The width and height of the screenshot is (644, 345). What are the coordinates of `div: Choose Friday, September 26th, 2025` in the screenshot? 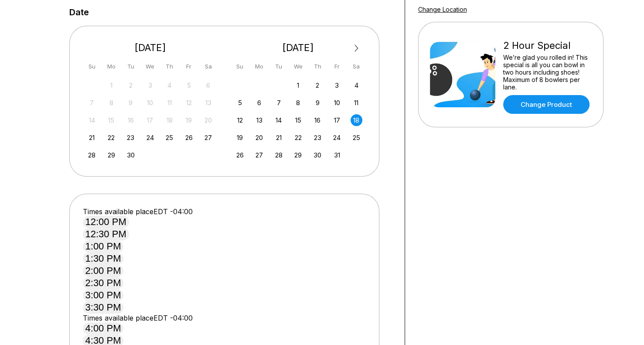 It's located at (189, 137).